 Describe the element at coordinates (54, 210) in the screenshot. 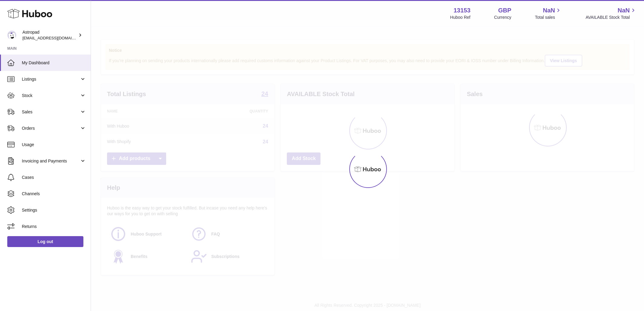

I see `span: Settings` at that location.